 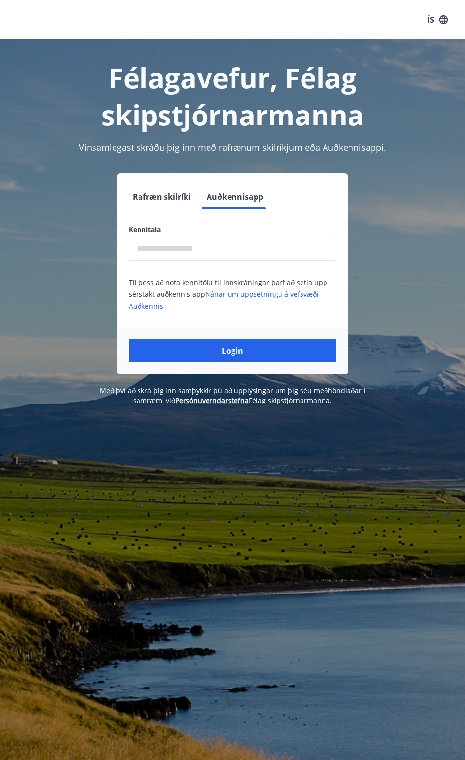 I want to click on button: Rafræn skilríki, so click(x=162, y=197).